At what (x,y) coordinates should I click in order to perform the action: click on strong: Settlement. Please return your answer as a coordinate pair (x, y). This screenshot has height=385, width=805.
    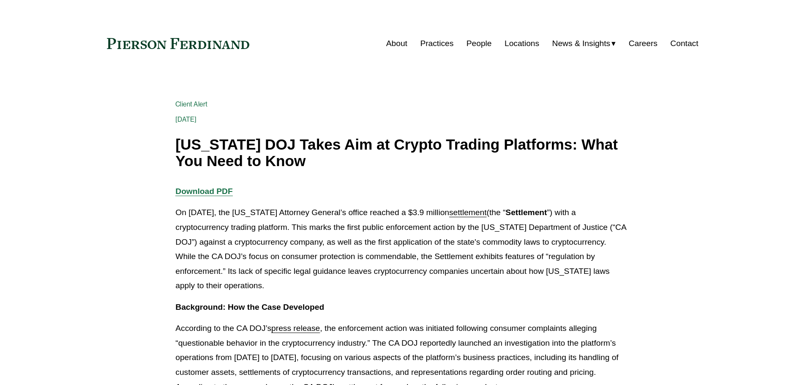
    Looking at the image, I should click on (526, 212).